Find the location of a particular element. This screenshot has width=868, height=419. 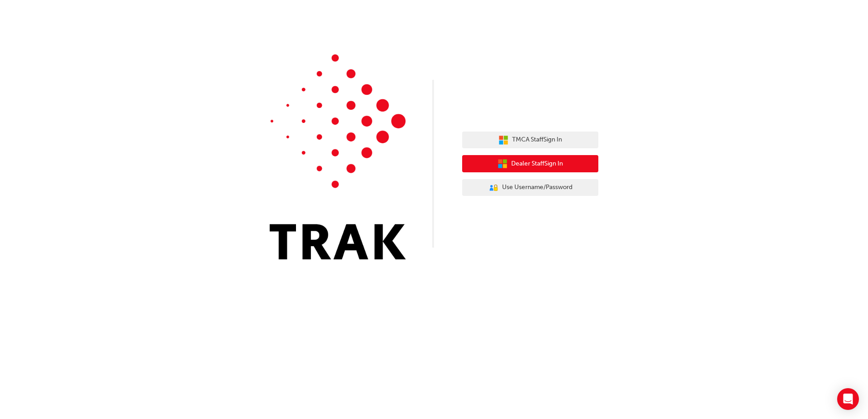

span: TMCA Staff Sign In is located at coordinates (537, 140).